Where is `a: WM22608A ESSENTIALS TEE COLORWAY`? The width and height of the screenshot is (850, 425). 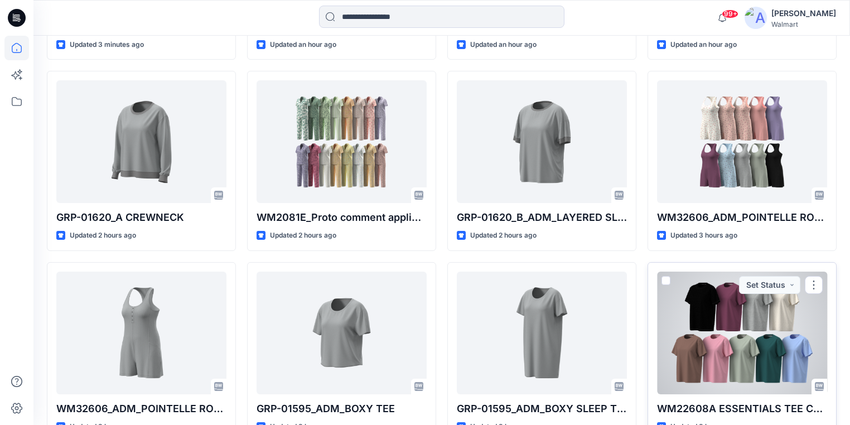 a: WM22608A ESSENTIALS TEE COLORWAY is located at coordinates (742, 333).